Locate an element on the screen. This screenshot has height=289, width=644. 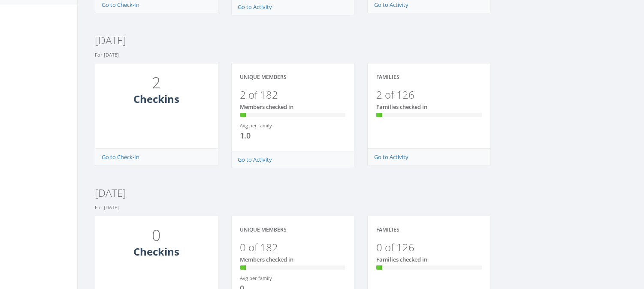
h3: 0 of 182 is located at coordinates (293, 247).